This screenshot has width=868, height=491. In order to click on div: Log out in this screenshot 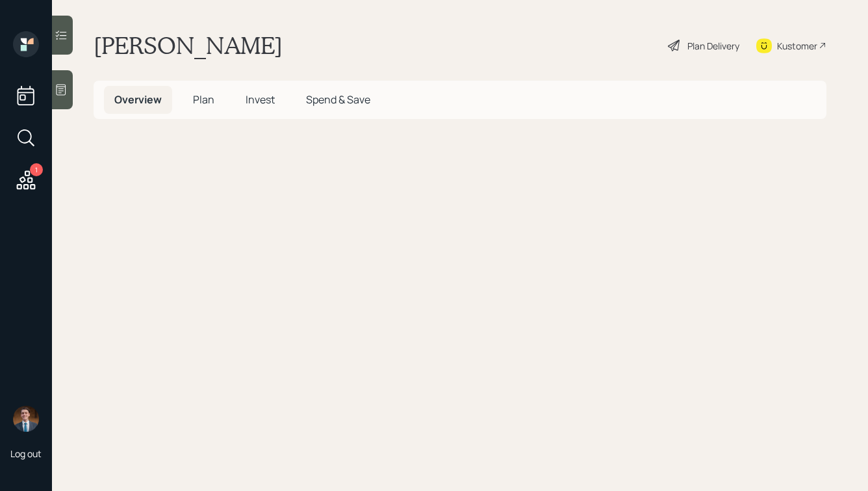, I will do `click(26, 453)`.